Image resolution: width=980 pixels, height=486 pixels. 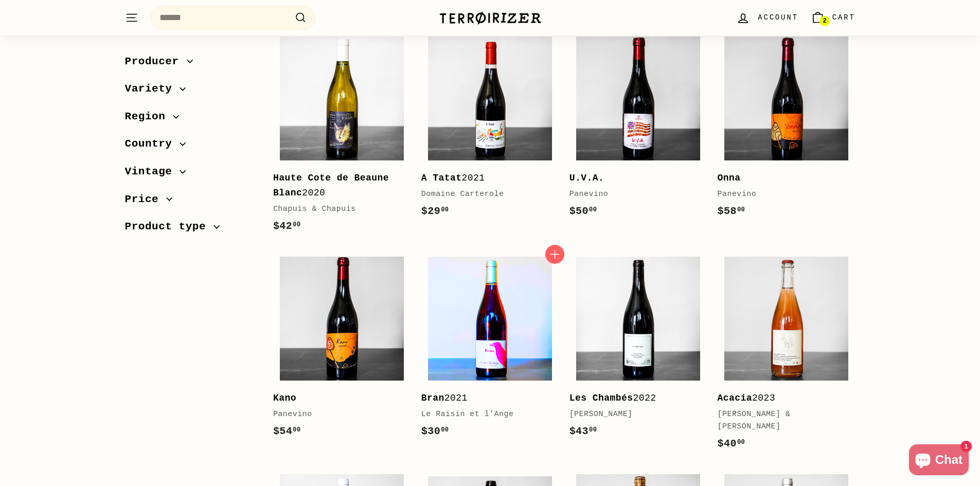 I want to click on span: $43, so click(x=583, y=431).